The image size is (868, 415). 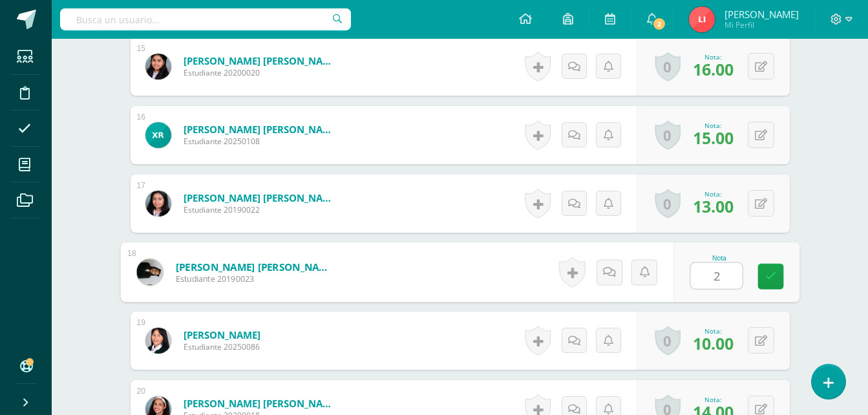 I want to click on input: Busca un usuario..., so click(x=206, y=20).